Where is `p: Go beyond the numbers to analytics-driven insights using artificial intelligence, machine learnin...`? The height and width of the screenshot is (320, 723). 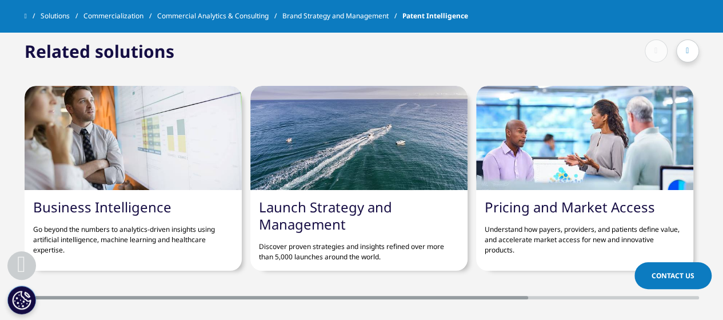
p: Go beyond the numbers to analytics-driven insights using artificial intelligence, machine learnin... is located at coordinates (133, 235).